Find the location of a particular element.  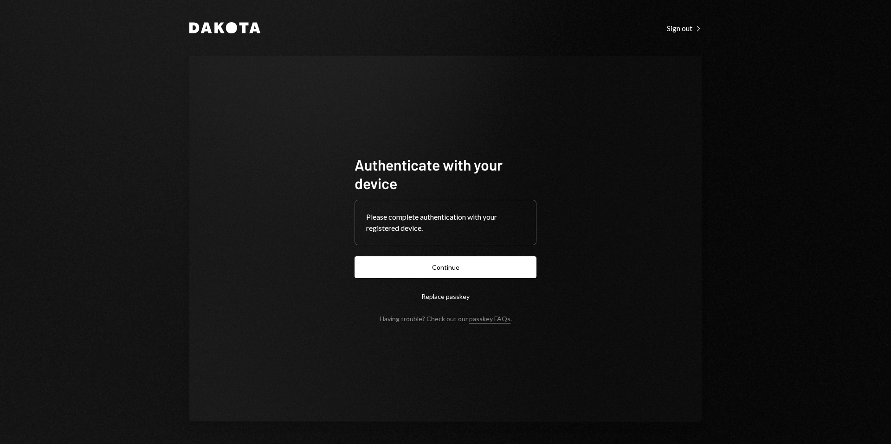

button: Replace passkey is located at coordinates (445, 296).